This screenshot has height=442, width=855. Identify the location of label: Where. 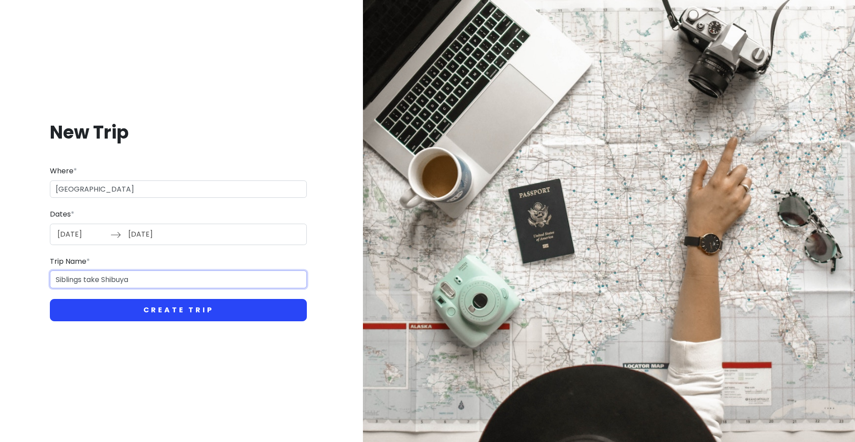
(63, 171).